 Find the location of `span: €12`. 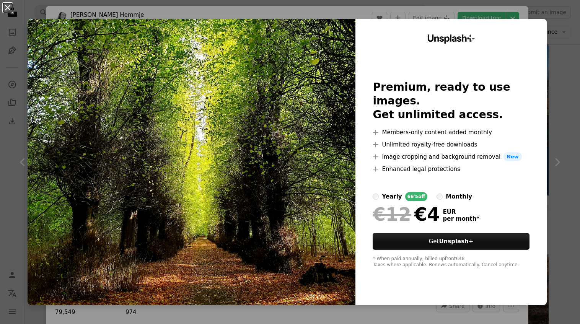

span: €12 is located at coordinates (392, 214).